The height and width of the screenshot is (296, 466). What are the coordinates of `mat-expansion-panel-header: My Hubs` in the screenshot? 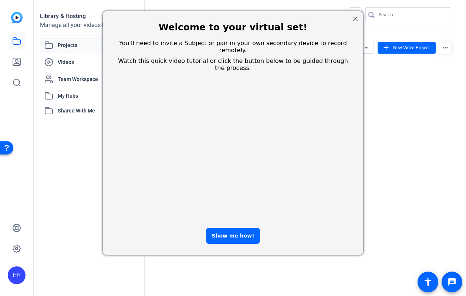 It's located at (89, 96).